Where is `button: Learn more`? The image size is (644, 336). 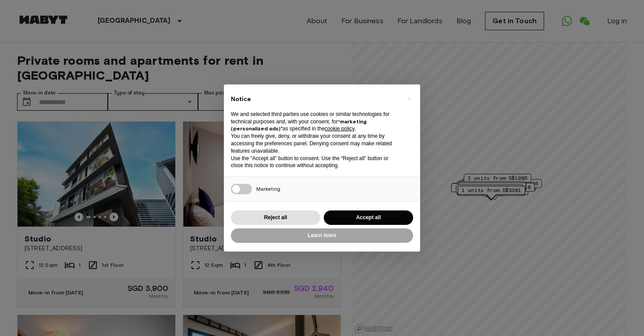 button: Learn more is located at coordinates (322, 235).